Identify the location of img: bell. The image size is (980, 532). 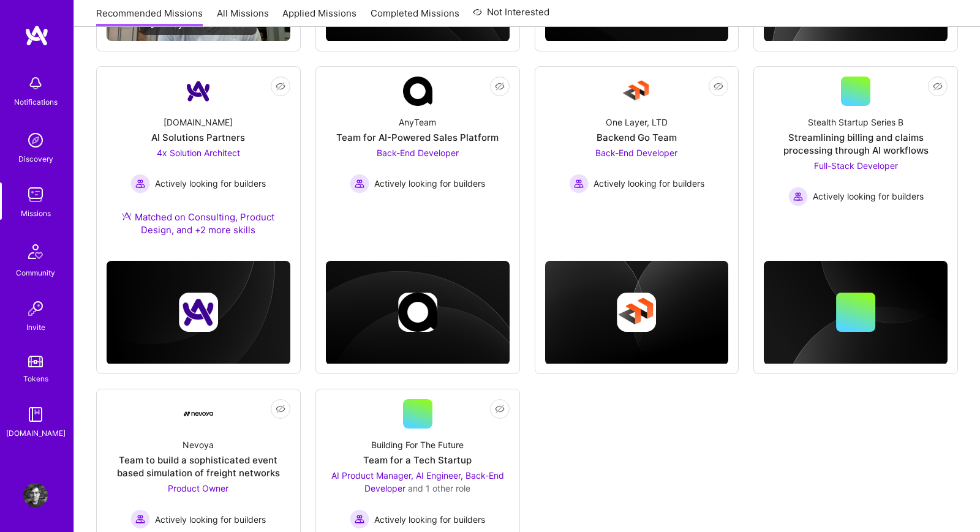
(35, 83).